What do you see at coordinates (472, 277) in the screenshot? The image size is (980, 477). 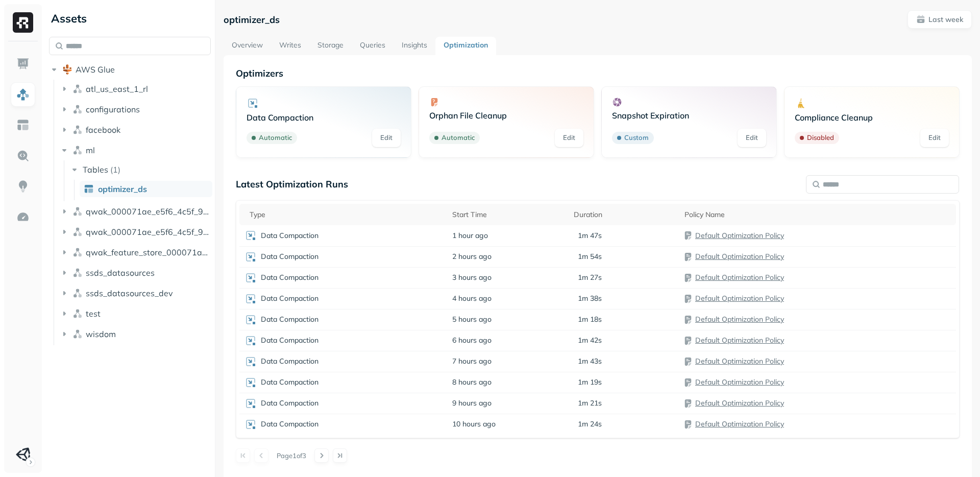 I see `span: 3 hours ago` at bounding box center [472, 277].